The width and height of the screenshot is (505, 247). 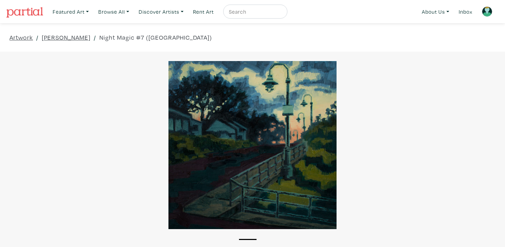 I want to click on img: avatar.png, so click(x=487, y=12).